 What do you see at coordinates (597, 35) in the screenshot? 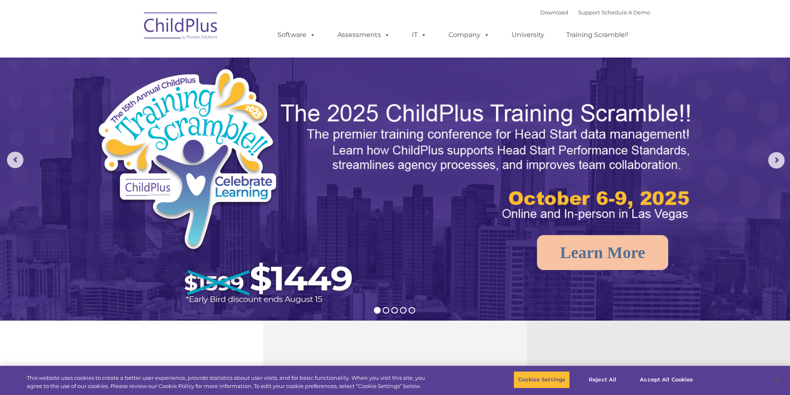
I see `a: Training Scramble!!` at bounding box center [597, 35].